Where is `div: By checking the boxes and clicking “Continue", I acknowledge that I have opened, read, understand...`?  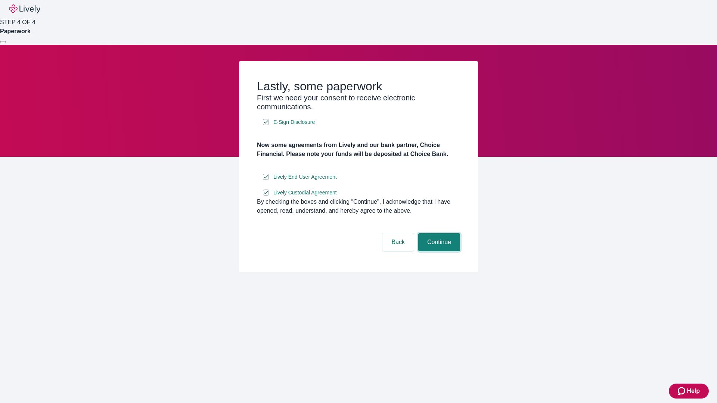
div: By checking the boxes and clicking “Continue", I acknowledge that I have opened, read, understand... is located at coordinates (359, 207).